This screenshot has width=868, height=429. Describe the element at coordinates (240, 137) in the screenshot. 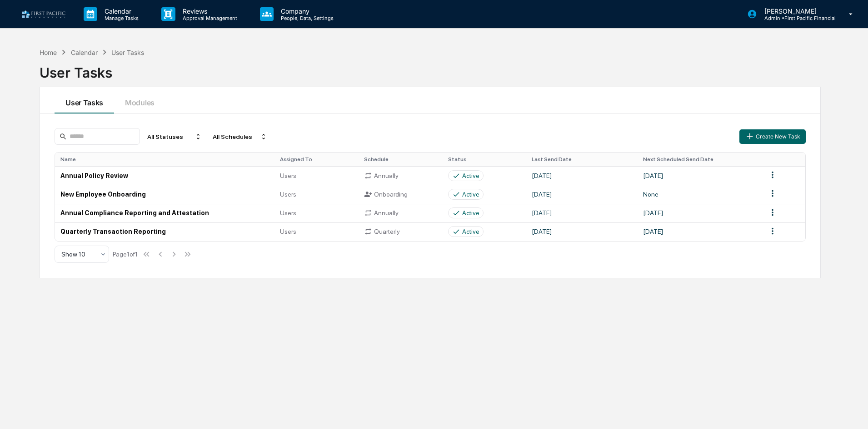

I see `div: All Schedules` at that location.